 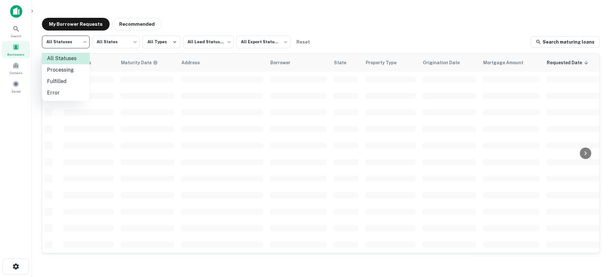 I want to click on li: Error, so click(x=66, y=93).